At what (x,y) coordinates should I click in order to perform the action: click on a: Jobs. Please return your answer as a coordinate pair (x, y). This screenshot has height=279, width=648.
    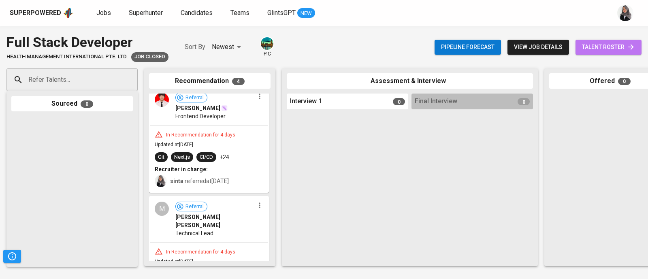
    Looking at the image, I should click on (104, 13).